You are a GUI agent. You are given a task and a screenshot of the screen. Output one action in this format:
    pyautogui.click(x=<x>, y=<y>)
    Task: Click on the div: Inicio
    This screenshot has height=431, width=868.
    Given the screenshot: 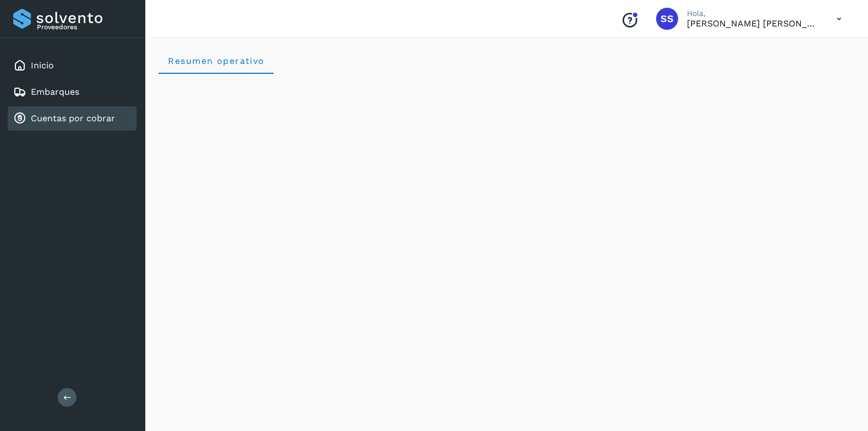 What is the action you would take?
    pyautogui.click(x=72, y=66)
    